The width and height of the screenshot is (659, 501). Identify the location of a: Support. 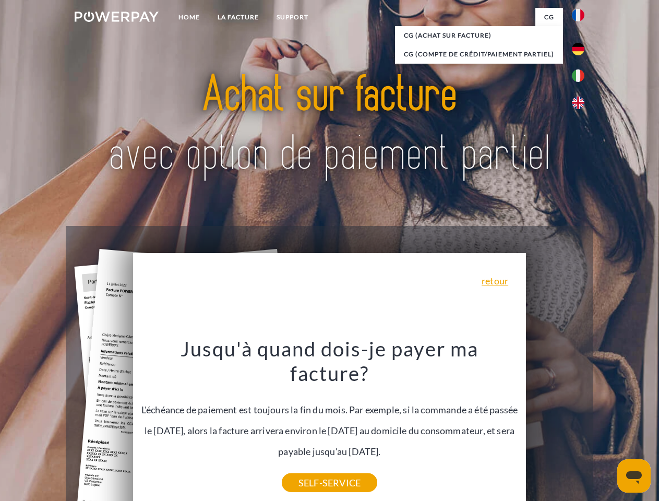
(292, 17).